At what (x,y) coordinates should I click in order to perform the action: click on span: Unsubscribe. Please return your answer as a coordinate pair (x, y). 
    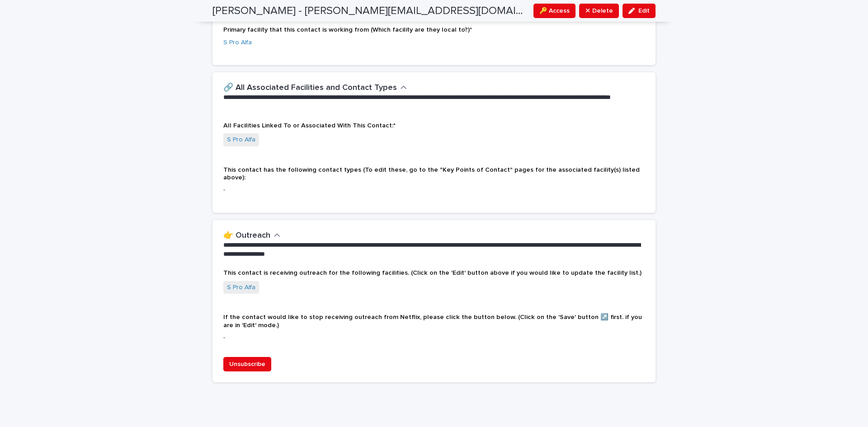
    Looking at the image, I should click on (247, 365).